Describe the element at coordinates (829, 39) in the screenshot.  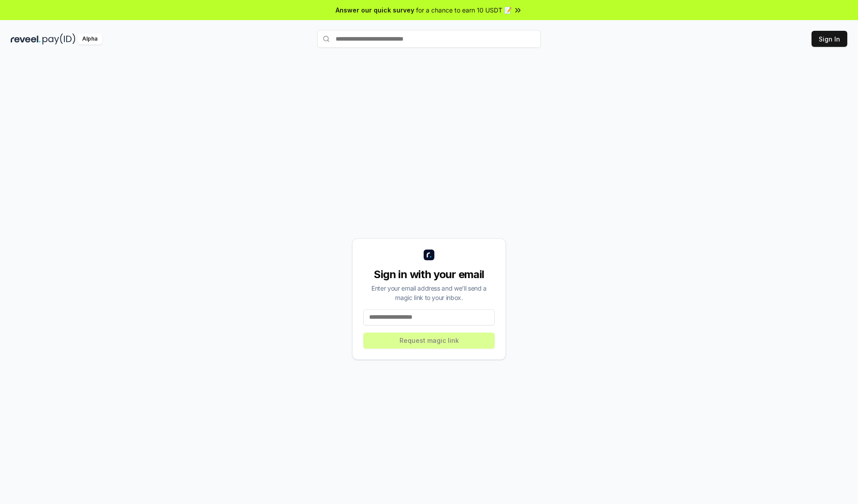
I see `button: Sign In` at that location.